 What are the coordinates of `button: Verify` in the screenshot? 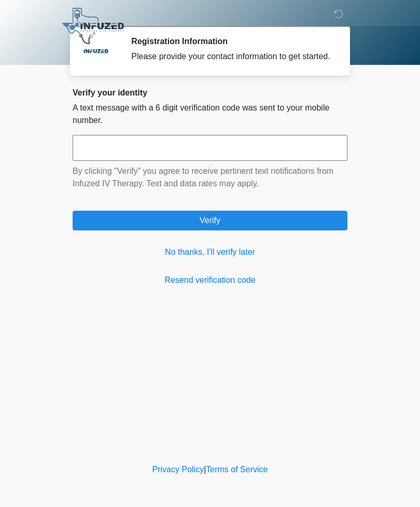 It's located at (210, 220).